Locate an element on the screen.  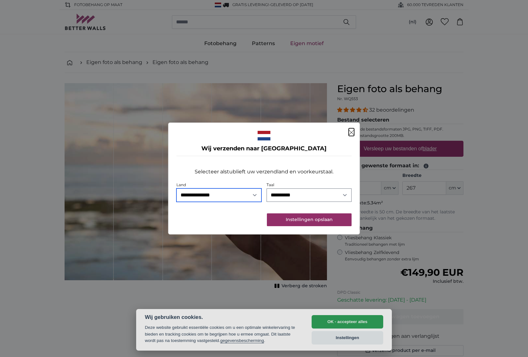
p: Selecteer alstublieft uw verzendland en voorkeurstaal. is located at coordinates (264, 172).